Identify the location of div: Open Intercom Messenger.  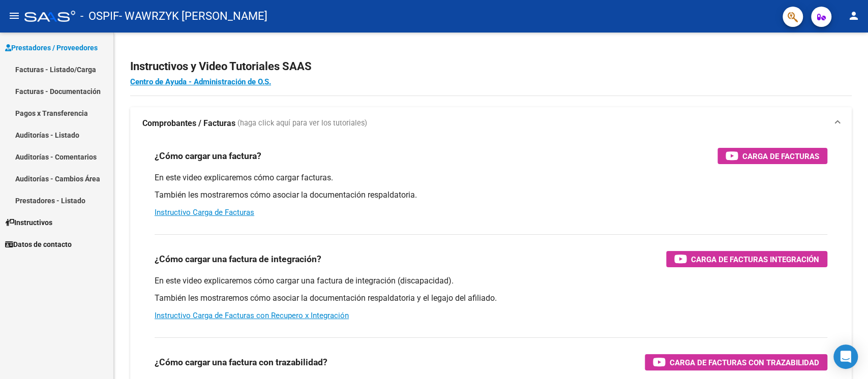
(846, 357).